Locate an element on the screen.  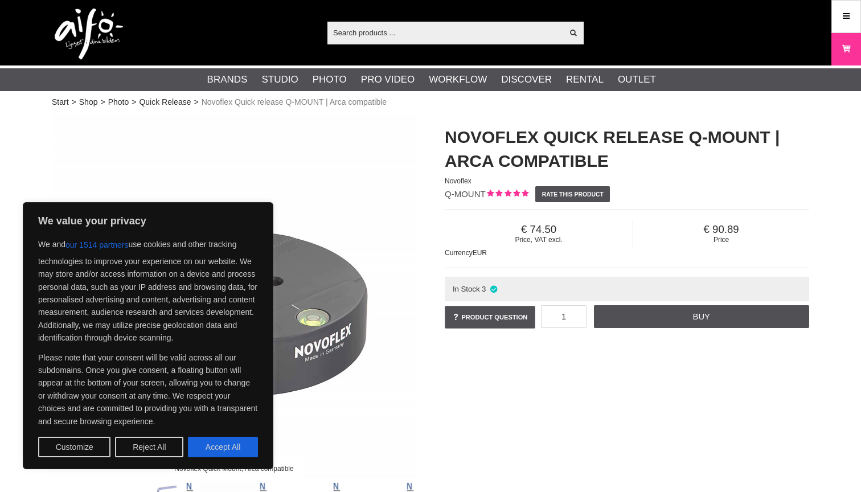
input: Search products ... is located at coordinates (445, 32).